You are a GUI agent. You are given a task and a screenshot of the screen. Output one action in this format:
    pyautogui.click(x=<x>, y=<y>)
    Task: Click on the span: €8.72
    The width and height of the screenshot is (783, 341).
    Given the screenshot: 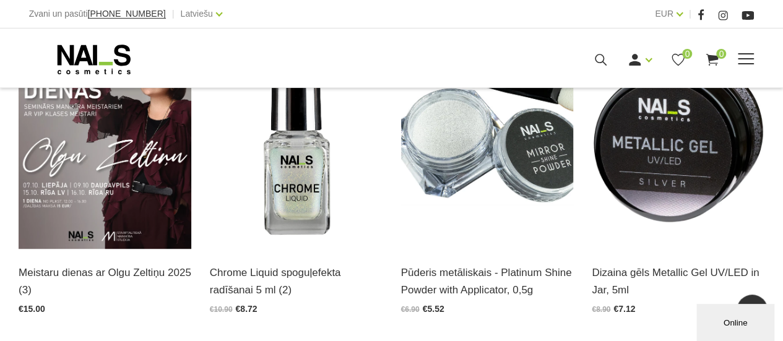 What is the action you would take?
    pyautogui.click(x=246, y=309)
    